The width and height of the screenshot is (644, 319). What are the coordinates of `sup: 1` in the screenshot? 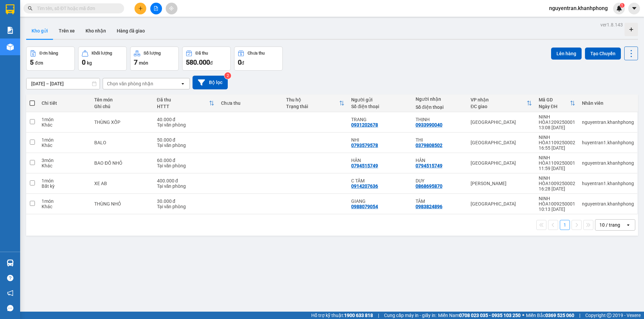 It's located at (623, 5).